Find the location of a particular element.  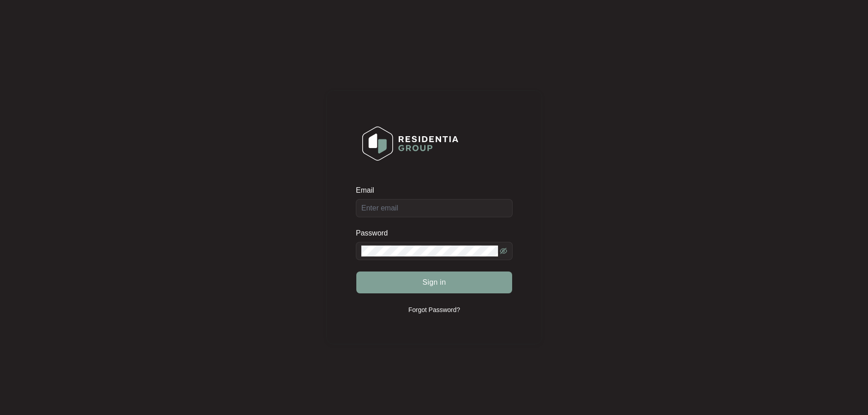

label: Email is located at coordinates (369, 191).